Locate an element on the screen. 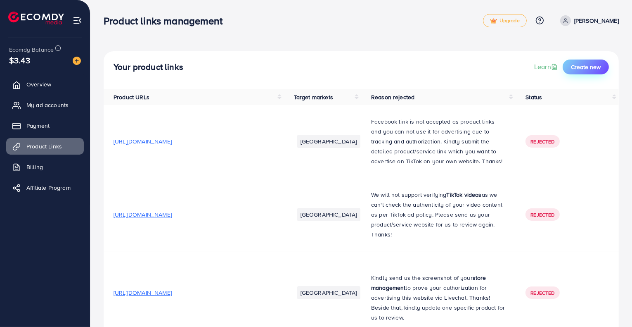 The image size is (632, 327). p: Kindly send us the screenshot of your to prove your authorization for advertising this website vi... is located at coordinates (439, 287).